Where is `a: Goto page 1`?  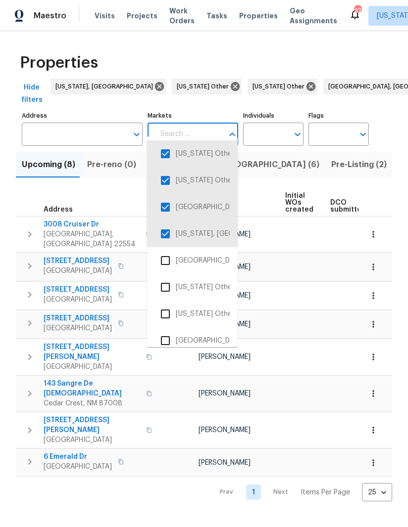
a: Goto page 1 is located at coordinates (253, 492).